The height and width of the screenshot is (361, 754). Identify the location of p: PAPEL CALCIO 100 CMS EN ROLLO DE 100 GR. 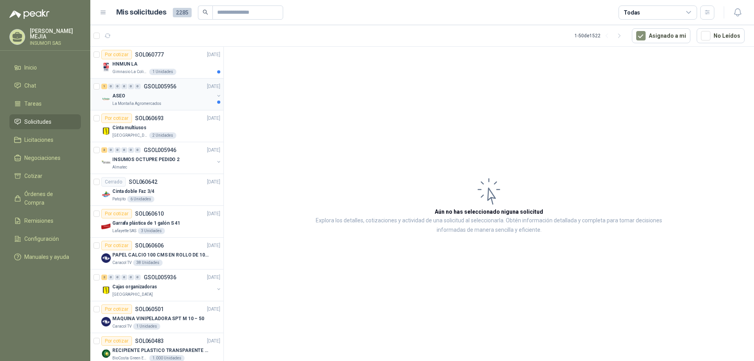
(161, 255).